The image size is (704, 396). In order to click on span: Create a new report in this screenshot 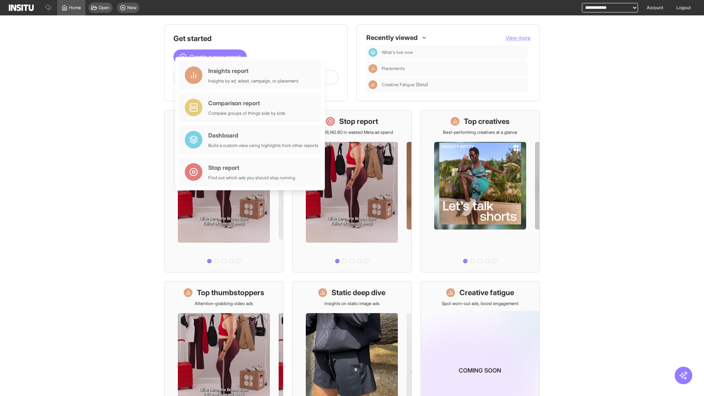, I will do `click(215, 57)`.